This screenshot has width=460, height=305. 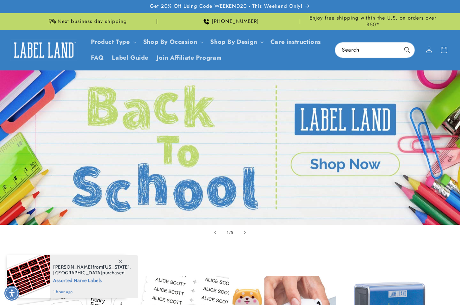 What do you see at coordinates (44, 50) in the screenshot?
I see `a: Label Land` at bounding box center [44, 50].